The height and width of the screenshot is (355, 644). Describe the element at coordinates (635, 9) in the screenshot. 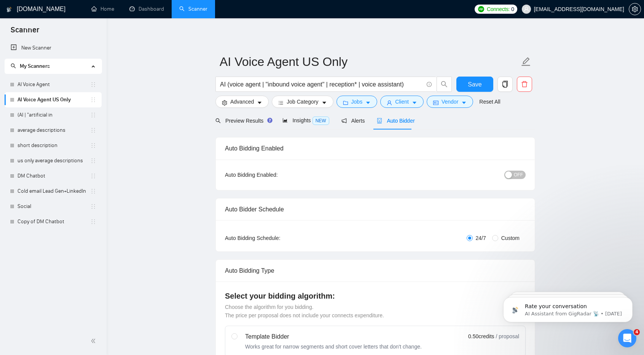

I see `button: setting` at that location.